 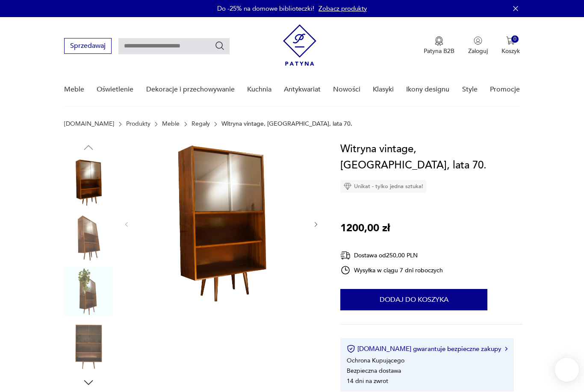 What do you see at coordinates (190, 89) in the screenshot?
I see `a: Dekoracje i przechowywanie` at bounding box center [190, 89].